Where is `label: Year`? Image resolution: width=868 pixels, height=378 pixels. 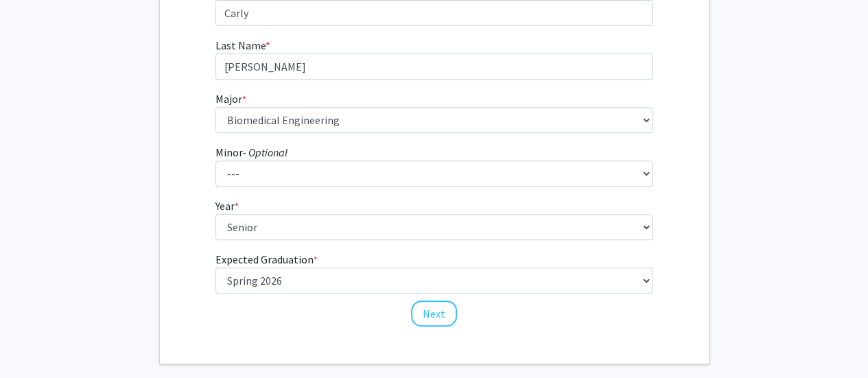 label: Year is located at coordinates (227, 206).